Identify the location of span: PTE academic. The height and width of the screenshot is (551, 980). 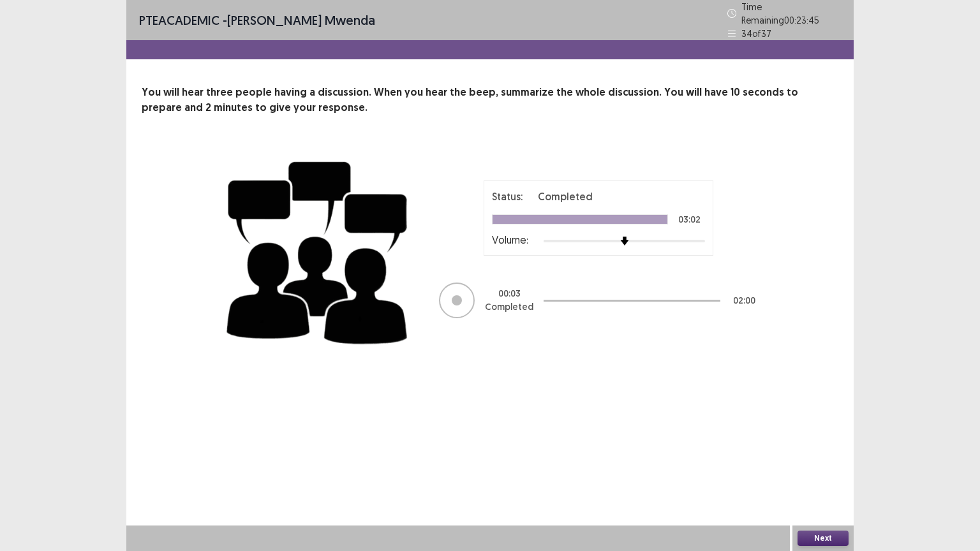
(179, 19).